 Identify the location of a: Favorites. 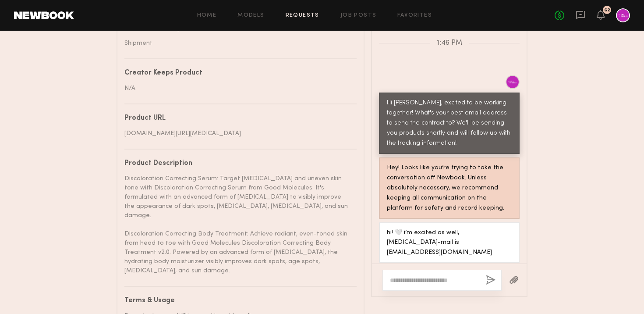
(414, 15).